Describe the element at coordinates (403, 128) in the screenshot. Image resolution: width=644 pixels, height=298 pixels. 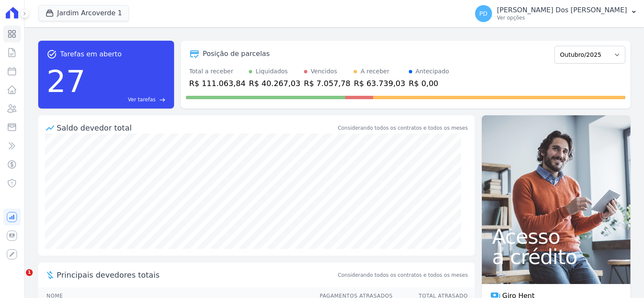
I see `div: Considerando todos os contratos e todos os meses` at that location.